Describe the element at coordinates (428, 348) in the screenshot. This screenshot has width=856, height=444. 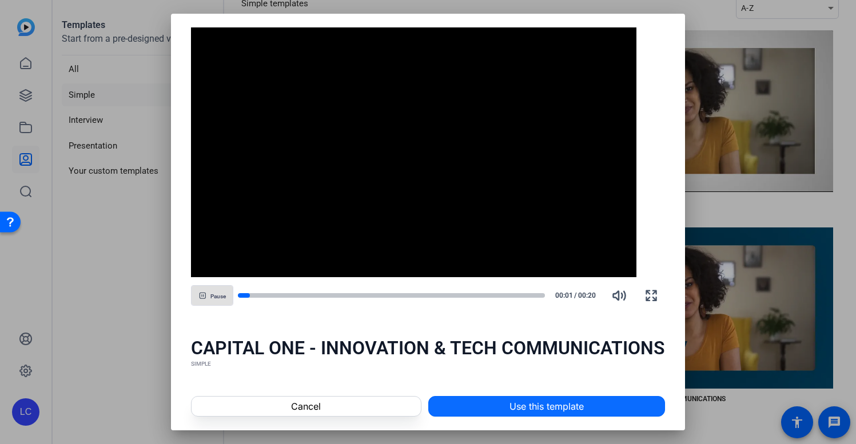
I see `div: CAPITAL ONE - INNOVATION & TECH COMMUNICATIONS` at that location.